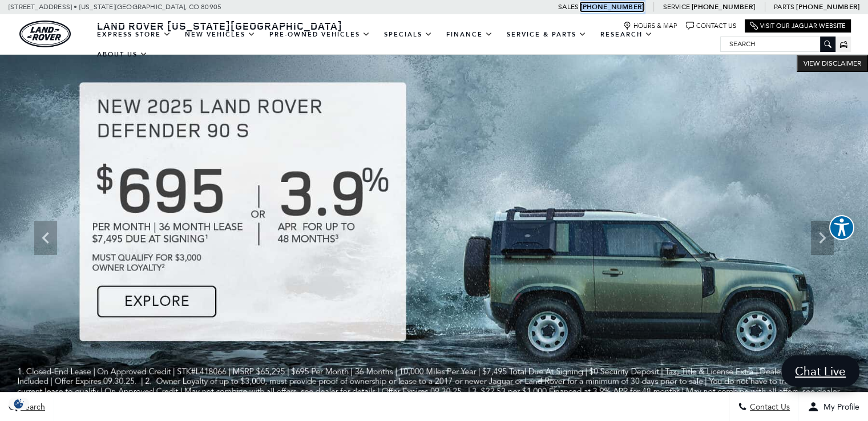  Describe the element at coordinates (820, 371) in the screenshot. I see `span: Chat Live` at that location.